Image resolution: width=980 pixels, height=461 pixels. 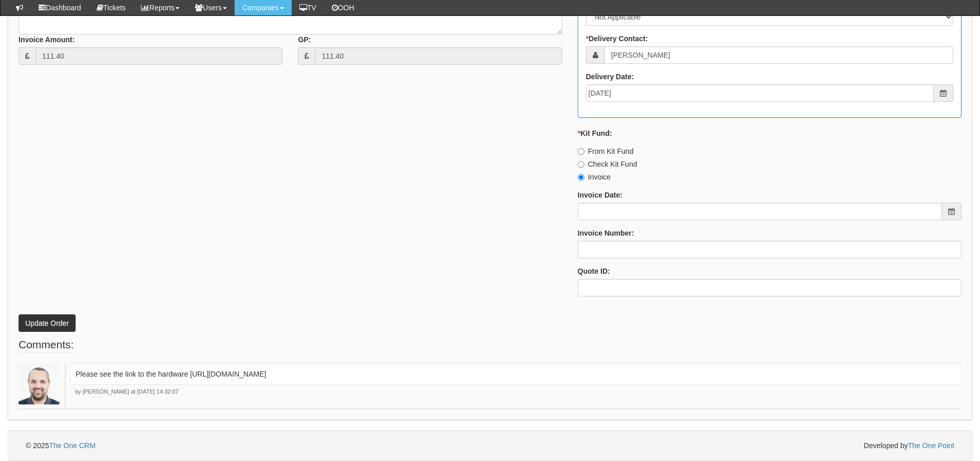 What do you see at coordinates (595, 133) in the screenshot?
I see `label: Kit Fund:` at bounding box center [595, 133].